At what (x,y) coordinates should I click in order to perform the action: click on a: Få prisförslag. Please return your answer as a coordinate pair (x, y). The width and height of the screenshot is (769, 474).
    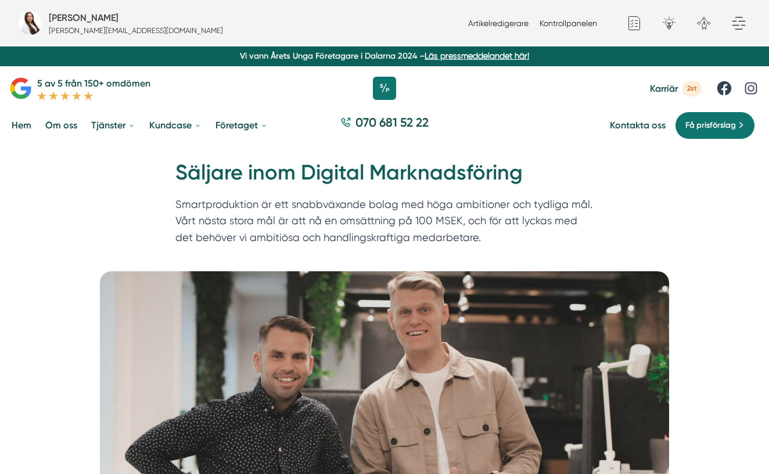
    Looking at the image, I should click on (715, 126).